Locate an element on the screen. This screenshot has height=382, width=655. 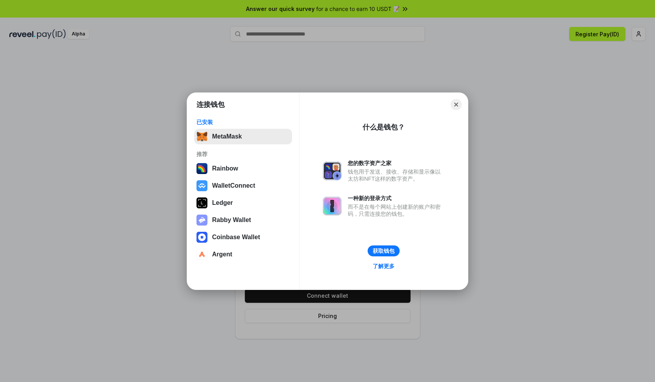
div: Argent is located at coordinates (222, 254).